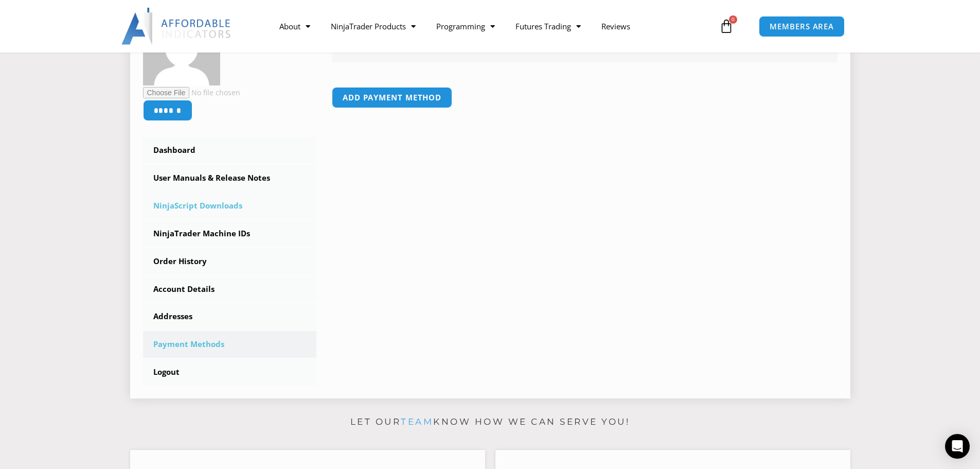 The height and width of the screenshot is (469, 980). Describe the element at coordinates (466, 26) in the screenshot. I see `a: Programming` at that location.